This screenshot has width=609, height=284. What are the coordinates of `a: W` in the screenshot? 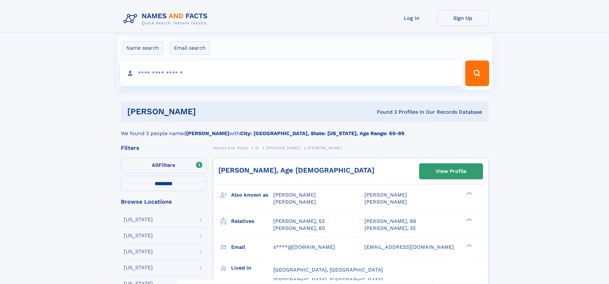 It's located at (257, 147).